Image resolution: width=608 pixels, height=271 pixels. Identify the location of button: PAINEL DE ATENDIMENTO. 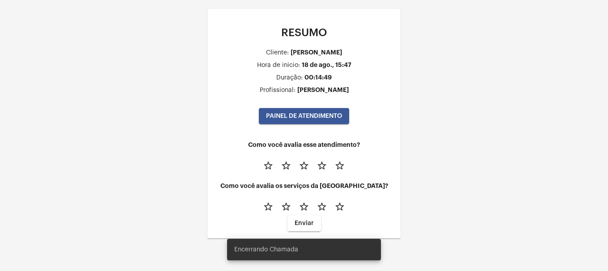
(304, 116).